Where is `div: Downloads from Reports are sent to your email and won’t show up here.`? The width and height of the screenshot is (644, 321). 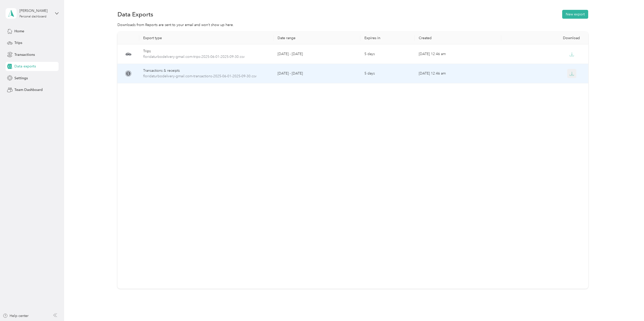
div: Downloads from Reports are sent to your email and won’t show up here. is located at coordinates (353, 25).